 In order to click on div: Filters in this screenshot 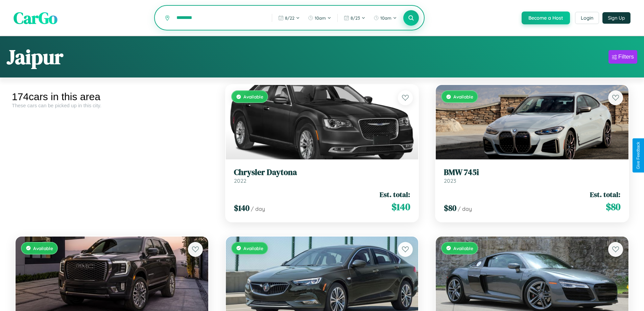, I will do `click(626, 57)`.